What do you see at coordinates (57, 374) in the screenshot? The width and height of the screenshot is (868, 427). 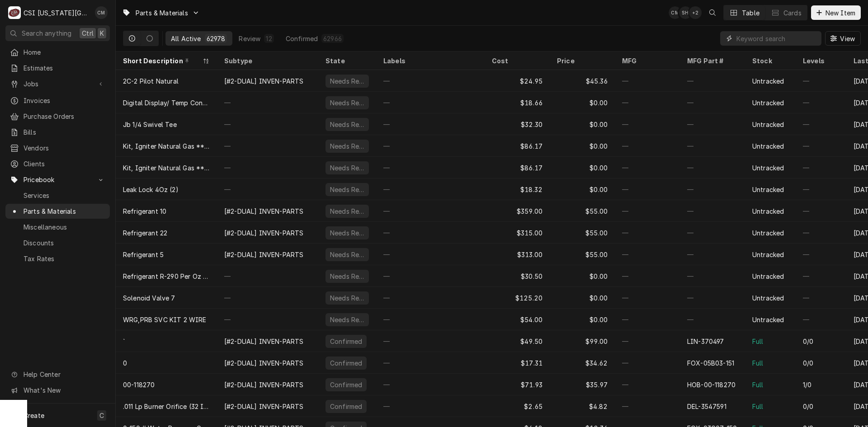 I see `a: Go to Help Center` at bounding box center [57, 374].